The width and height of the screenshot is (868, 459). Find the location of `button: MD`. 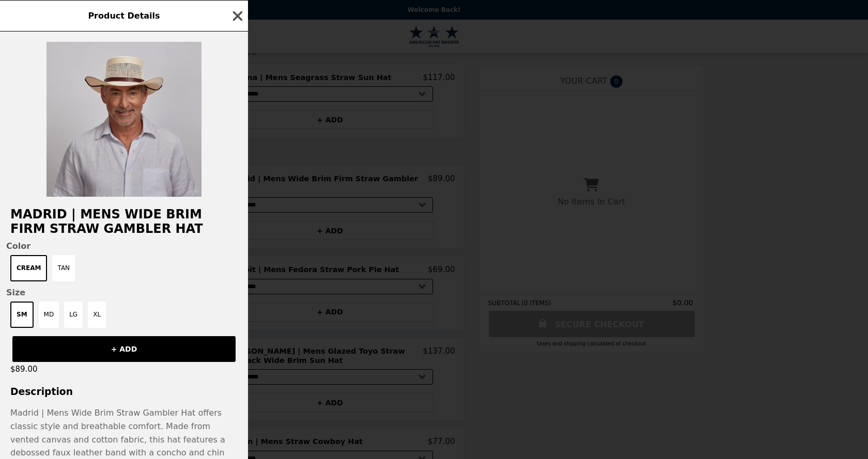

button: MD is located at coordinates (49, 314).